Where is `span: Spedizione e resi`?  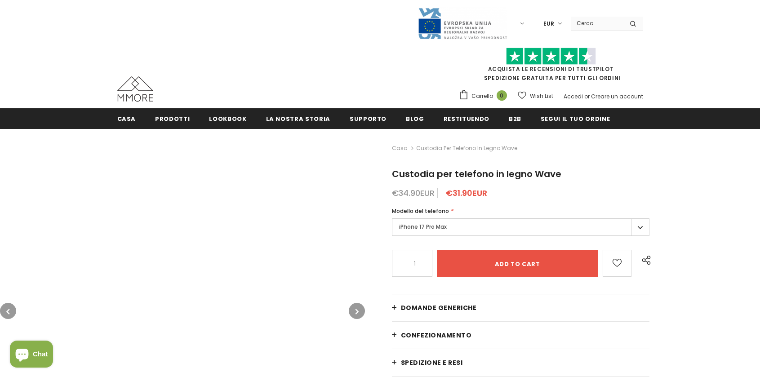
span: Spedizione e resi is located at coordinates (432, 363).